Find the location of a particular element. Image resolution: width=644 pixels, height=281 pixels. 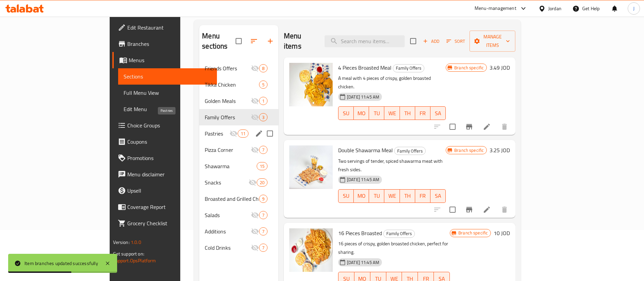

p: 16 pieces of crispy, golden broasted chicken, perfect for sharing. is located at coordinates (394, 248).